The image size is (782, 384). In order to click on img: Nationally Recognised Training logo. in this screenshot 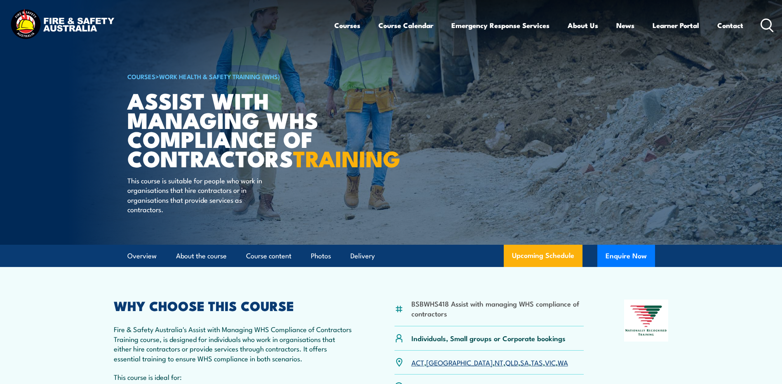, I will do `click(647, 321)`.